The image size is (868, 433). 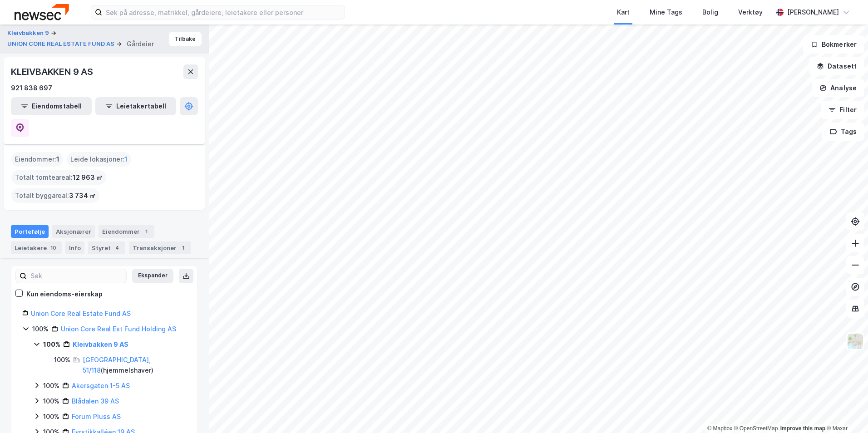 What do you see at coordinates (82, 195) in the screenshot?
I see `span: 3 734 ㎡` at bounding box center [82, 195].